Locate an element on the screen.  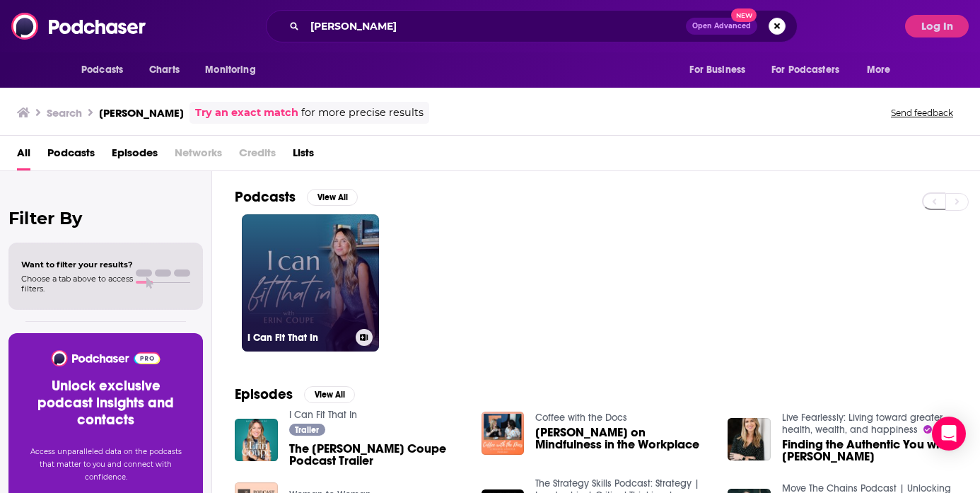
div: Open Intercom Messenger is located at coordinates (949, 433).